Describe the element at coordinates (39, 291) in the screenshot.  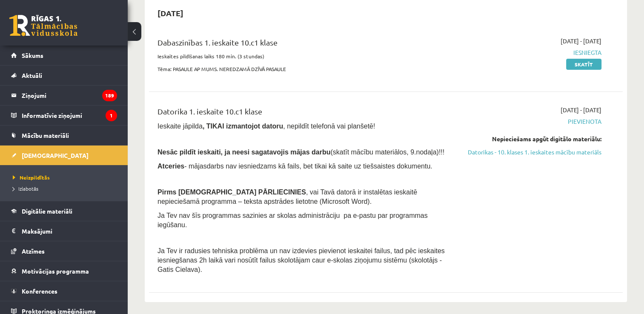
I see `span: Konferences` at that location.